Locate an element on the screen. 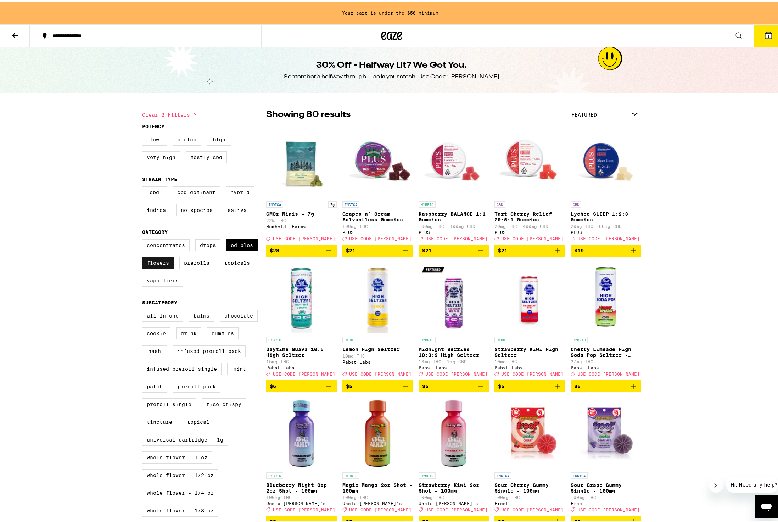 This screenshot has height=522, width=778. p: Showing 80 results is located at coordinates (308, 113).